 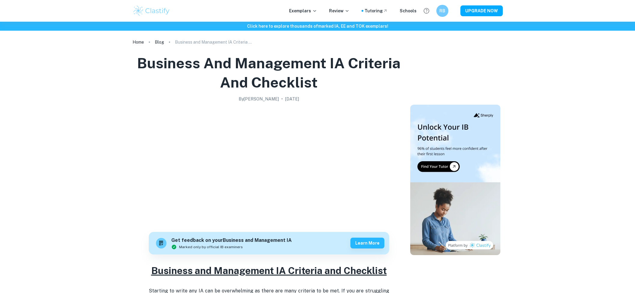 I want to click on h6: Click here to explore thousands of marked IA, EE and TOK exemplars !, so click(x=317, y=26).